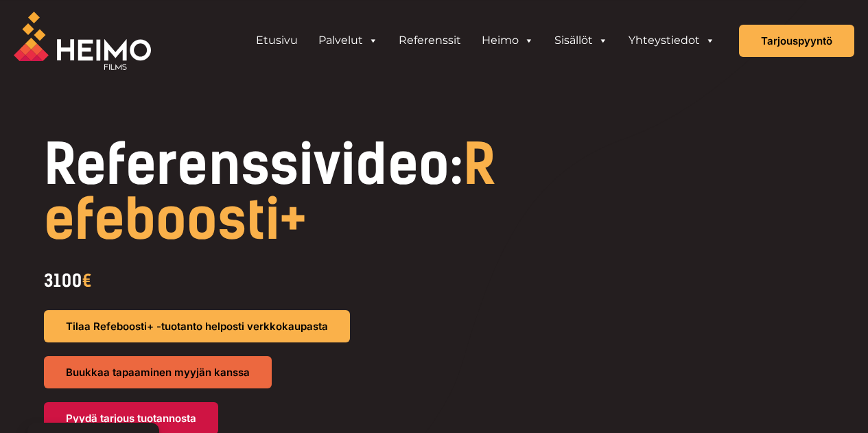 This screenshot has width=868, height=433. What do you see at coordinates (279, 281) in the screenshot?
I see `div: 3100` at bounding box center [279, 281].